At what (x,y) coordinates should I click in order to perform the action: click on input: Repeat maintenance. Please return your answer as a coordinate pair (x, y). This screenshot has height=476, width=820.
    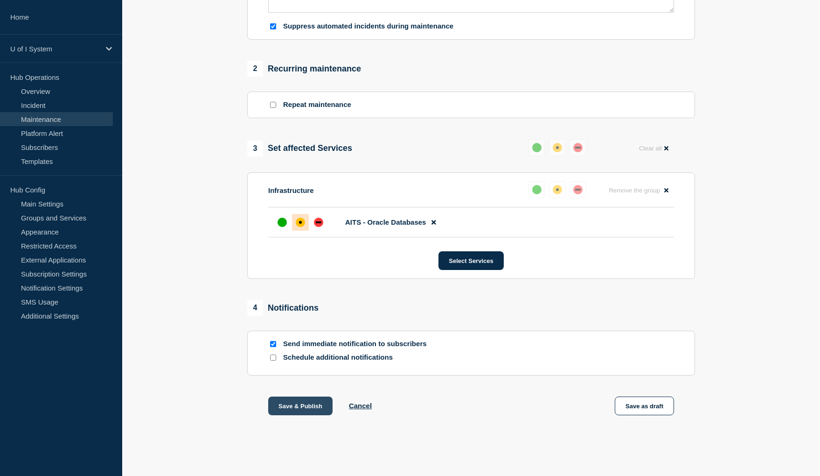
    Looking at the image, I should click on (273, 105).